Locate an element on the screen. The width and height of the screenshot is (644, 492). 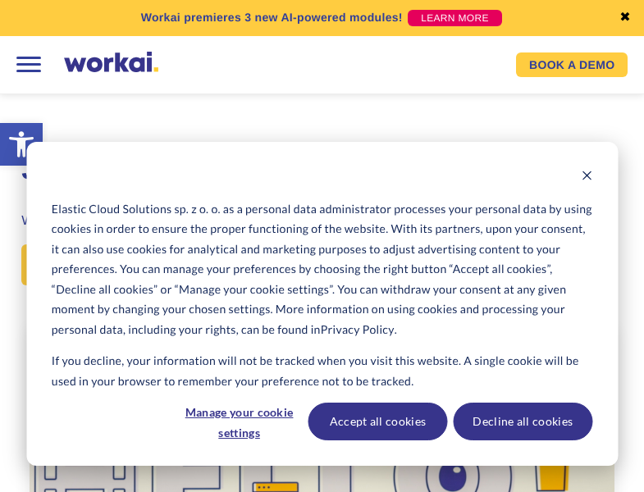
button: Decline all cookies is located at coordinates (523, 422).